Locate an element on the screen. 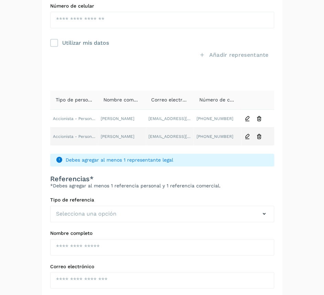 Image resolution: width=324 pixels, height=295 pixels. label: Correo electrónico is located at coordinates (162, 266).